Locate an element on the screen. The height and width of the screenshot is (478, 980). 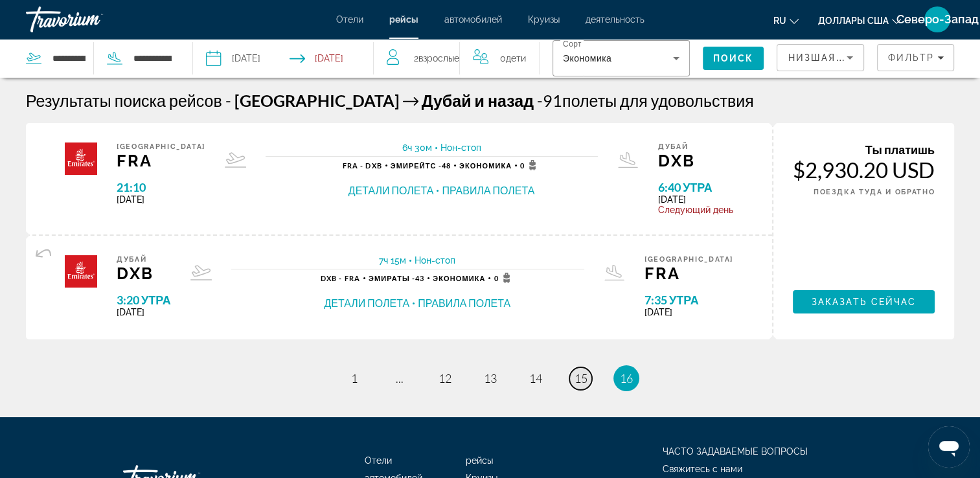
span: ПОЕЗДКА ТУДА И ОБРАТНО is located at coordinates (874, 191).